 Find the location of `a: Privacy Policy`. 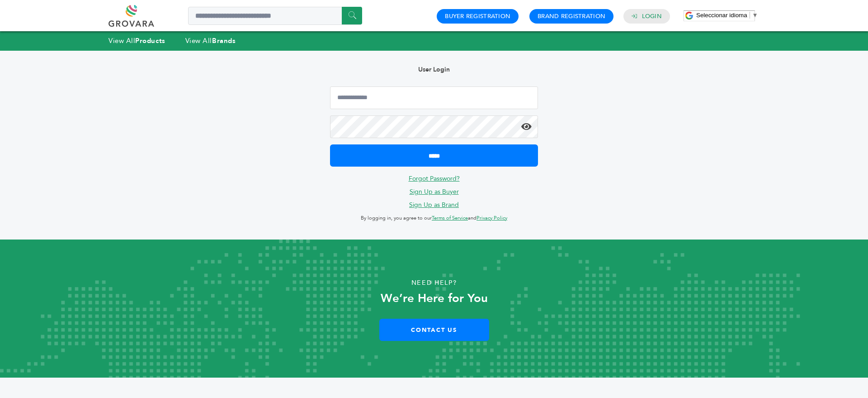

a: Privacy Policy is located at coordinates (492, 217).